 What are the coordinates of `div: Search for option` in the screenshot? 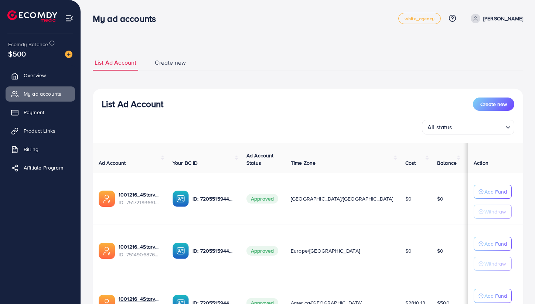 It's located at (468, 127).